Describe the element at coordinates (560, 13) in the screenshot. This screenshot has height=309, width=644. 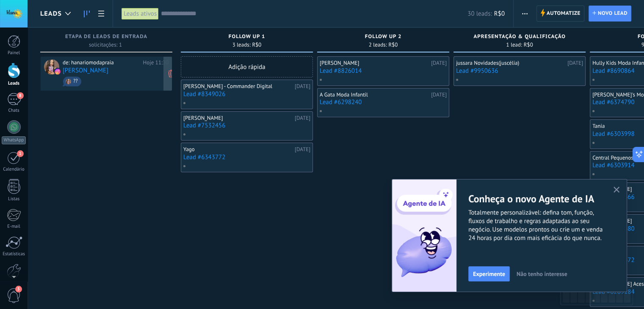
I see `a: Automatize` at that location.